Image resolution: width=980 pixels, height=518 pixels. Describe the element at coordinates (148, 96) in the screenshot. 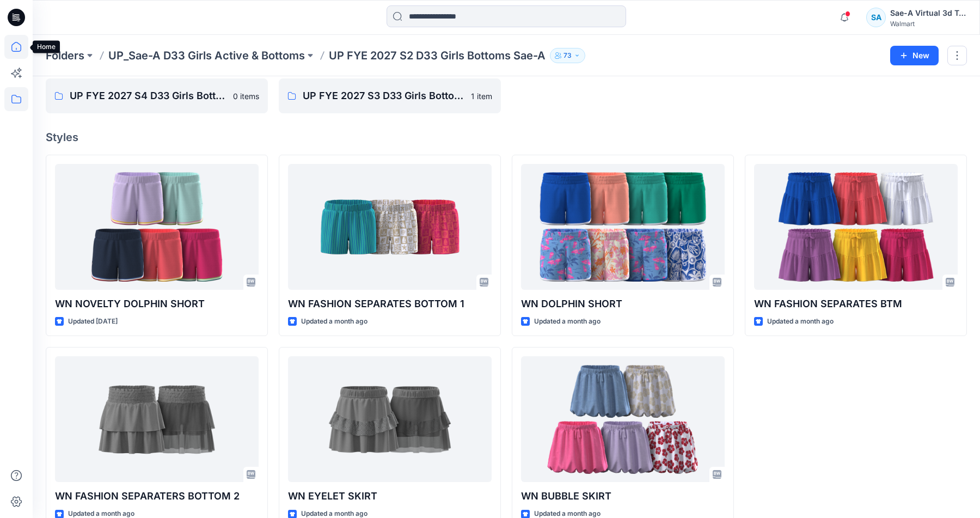

I see `p: UP FYE 2027 S4 D33 Girls Bottoms Sae-A` at that location.